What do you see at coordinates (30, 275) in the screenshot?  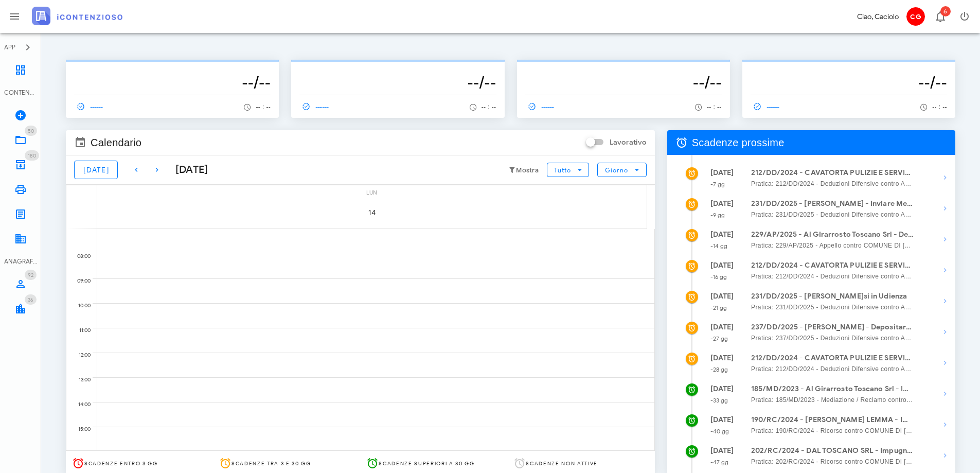 I see `span: 92` at bounding box center [30, 275].